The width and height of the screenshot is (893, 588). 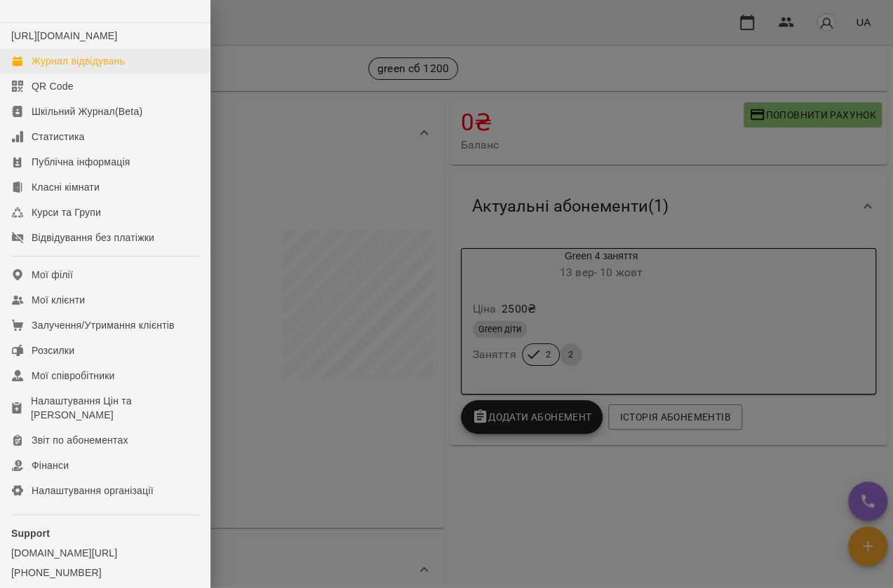 I want to click on div: Налаштування організації, so click(x=92, y=491).